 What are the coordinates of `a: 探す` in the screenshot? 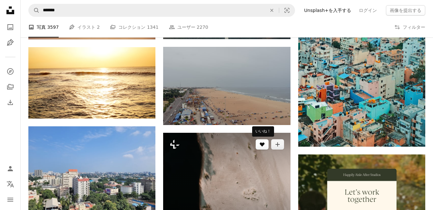 It's located at (10, 71).